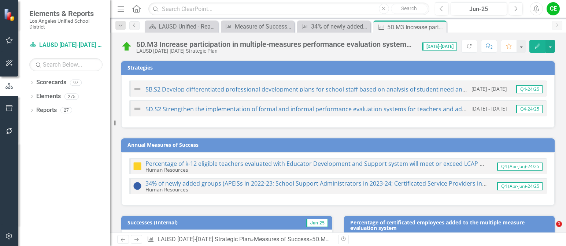  Describe the element at coordinates (71, 96) in the screenshot. I see `div: 275` at that location.